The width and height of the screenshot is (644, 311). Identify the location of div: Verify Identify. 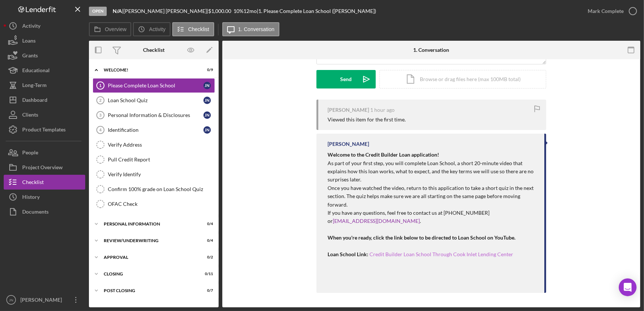
(161, 175).